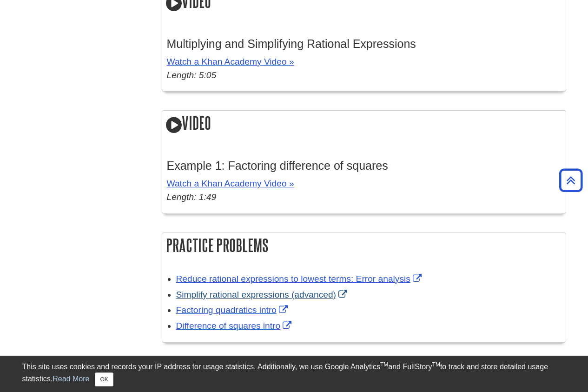 The image size is (588, 392). I want to click on em: Length: 5:05, so click(192, 75).